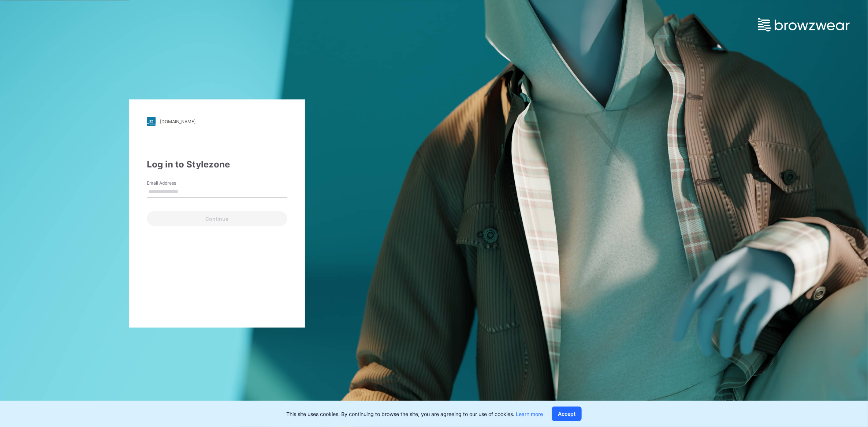  Describe the element at coordinates (566, 414) in the screenshot. I see `button: Accept` at that location.